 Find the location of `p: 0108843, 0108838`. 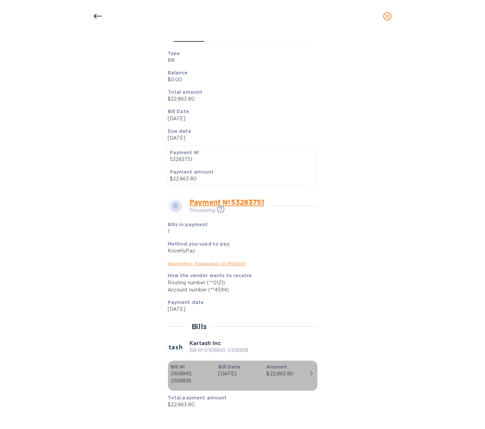

p: 0108843, 0108838 is located at coordinates (192, 378).